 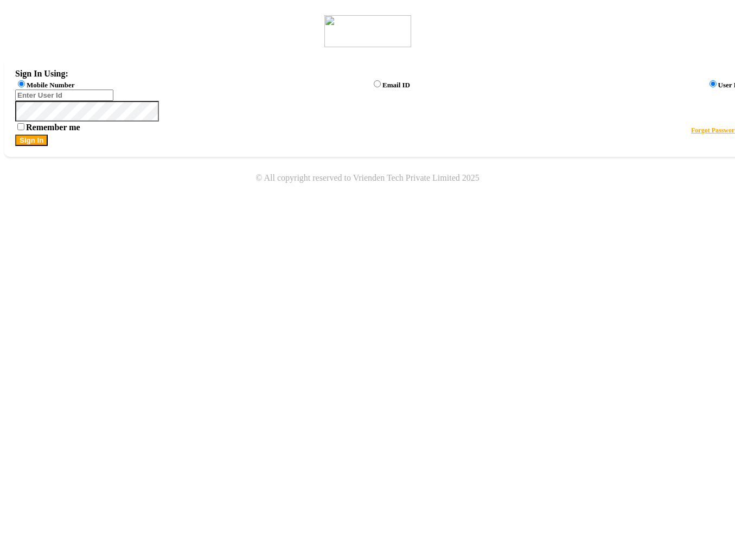 What do you see at coordinates (42, 73) in the screenshot?
I see `label: Sign In Using:` at bounding box center [42, 73].